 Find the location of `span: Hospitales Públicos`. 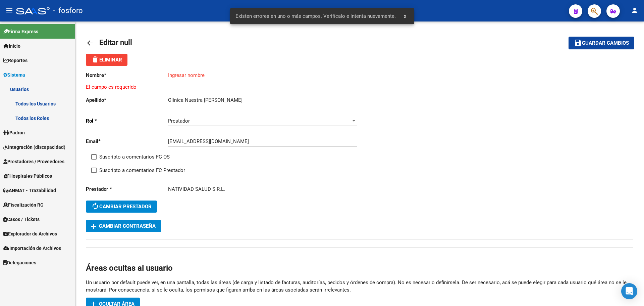

span: Hospitales Públicos is located at coordinates (27, 176).